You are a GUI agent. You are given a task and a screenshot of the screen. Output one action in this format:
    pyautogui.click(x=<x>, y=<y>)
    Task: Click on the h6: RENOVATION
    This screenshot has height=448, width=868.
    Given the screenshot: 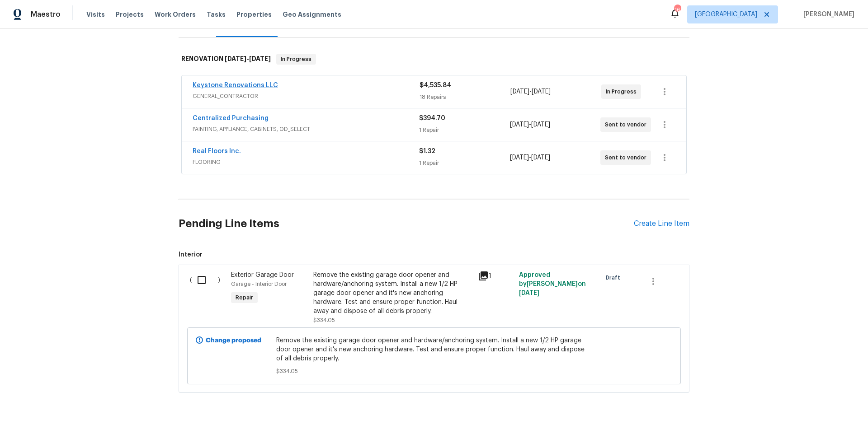 What is the action you would take?
    pyautogui.click(x=226, y=59)
    